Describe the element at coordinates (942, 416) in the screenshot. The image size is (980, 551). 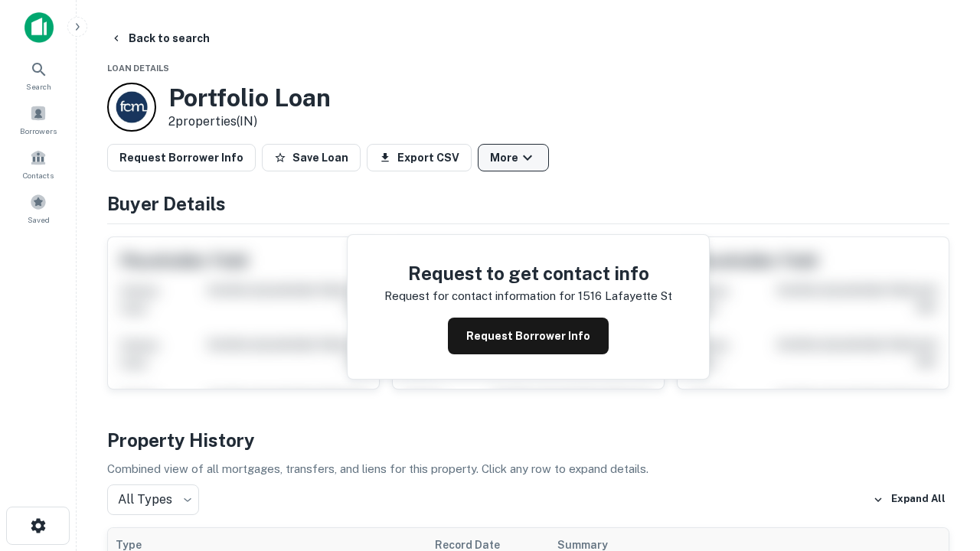
I see `div: Chat Widget` at that location.